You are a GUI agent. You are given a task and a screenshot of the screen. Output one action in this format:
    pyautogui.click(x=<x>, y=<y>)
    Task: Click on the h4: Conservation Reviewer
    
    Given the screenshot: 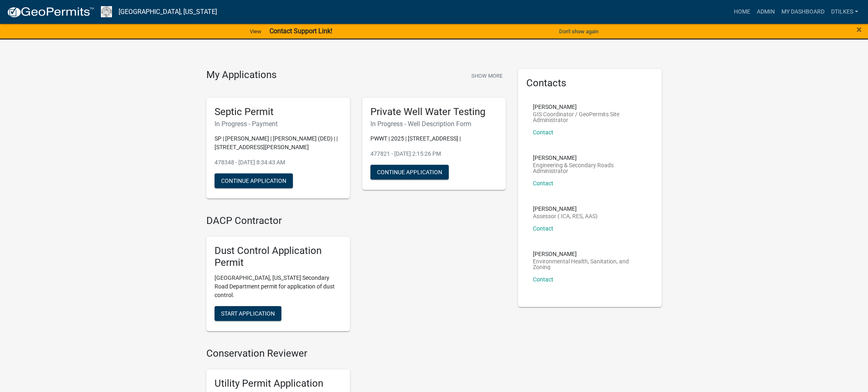 What is the action you would take?
    pyautogui.click(x=356, y=353)
    